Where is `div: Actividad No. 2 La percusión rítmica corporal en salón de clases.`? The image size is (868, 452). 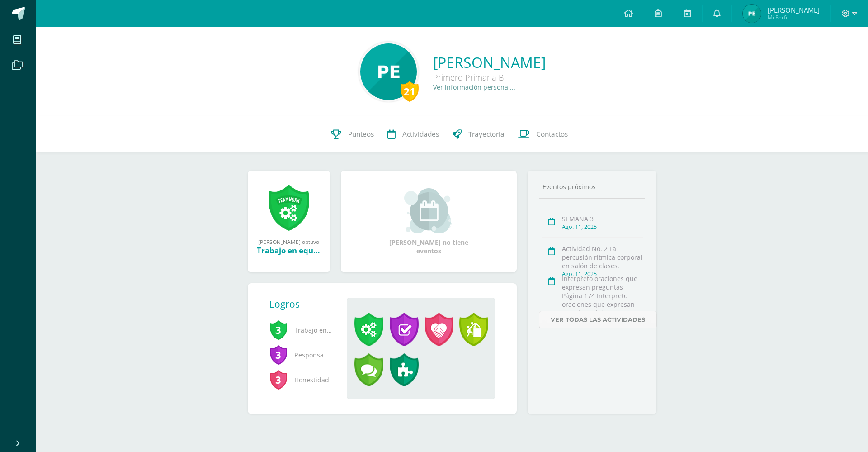 div: Actividad No. 2 La percusión rítmica corporal en salón de clases. is located at coordinates (602, 257).